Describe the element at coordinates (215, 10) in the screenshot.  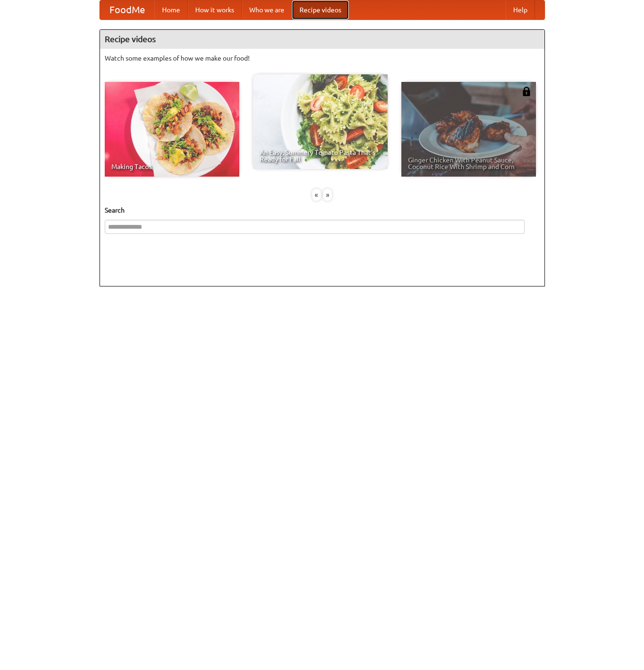
I see `a: How it works` at that location.